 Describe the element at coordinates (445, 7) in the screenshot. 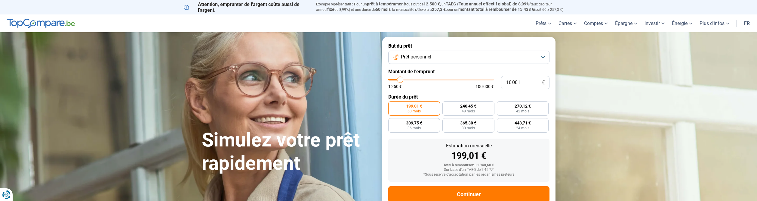

I see `p: Exemple représentatif : Pour un tous but de , un (taux débiteur annuel de 8,99%) et une durée de ...` at that location.